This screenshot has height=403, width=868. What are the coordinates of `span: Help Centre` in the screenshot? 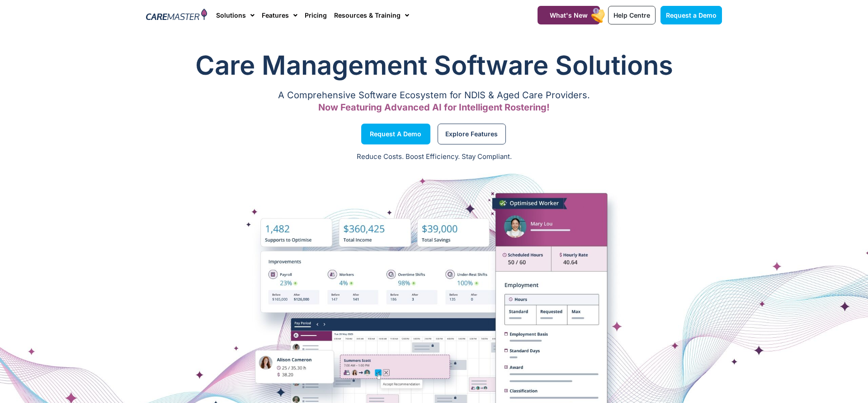 It's located at (632, 15).